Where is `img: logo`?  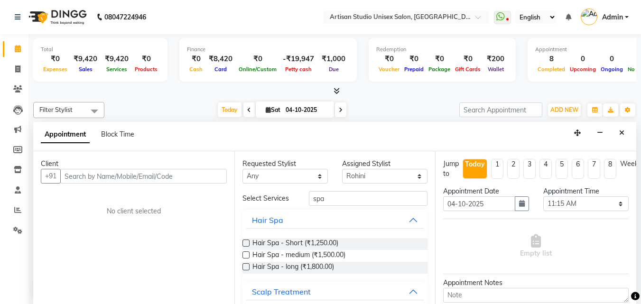 img: logo is located at coordinates (56, 17).